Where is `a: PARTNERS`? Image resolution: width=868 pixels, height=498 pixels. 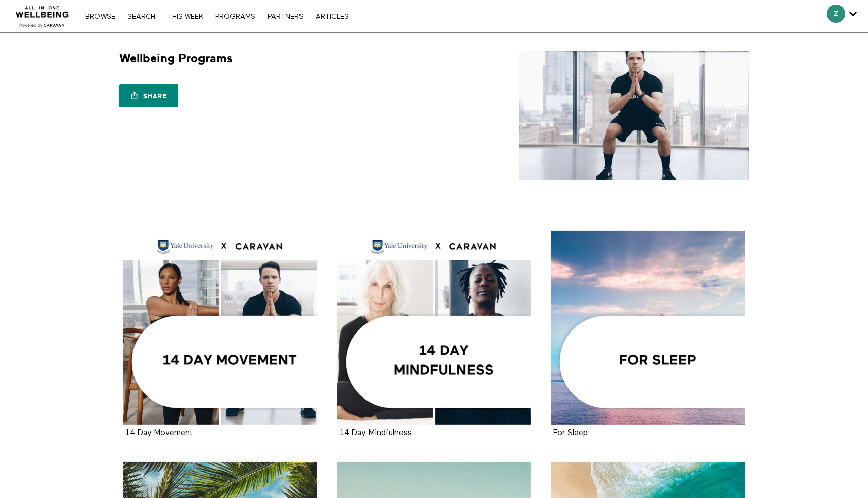
a: PARTNERS is located at coordinates (286, 17).